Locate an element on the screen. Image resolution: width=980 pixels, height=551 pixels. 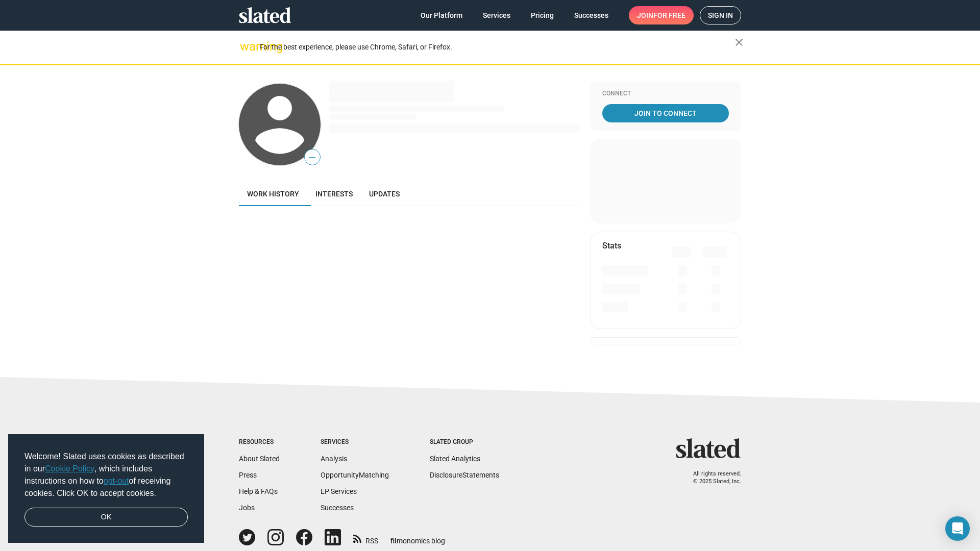
div: Open Intercom Messenger is located at coordinates (957, 528).